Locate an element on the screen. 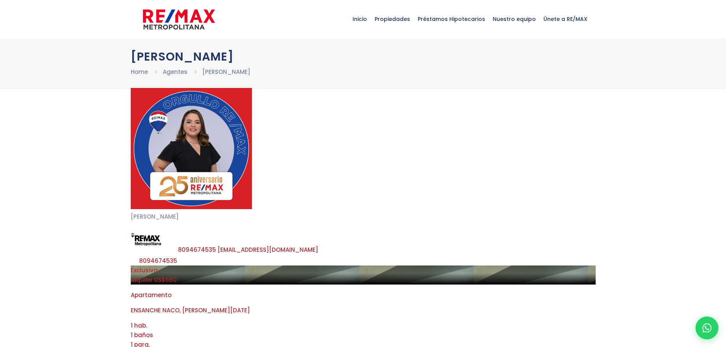 Image resolution: width=726 pixels, height=347 pixels. span: Alquiler is located at coordinates (142, 280).